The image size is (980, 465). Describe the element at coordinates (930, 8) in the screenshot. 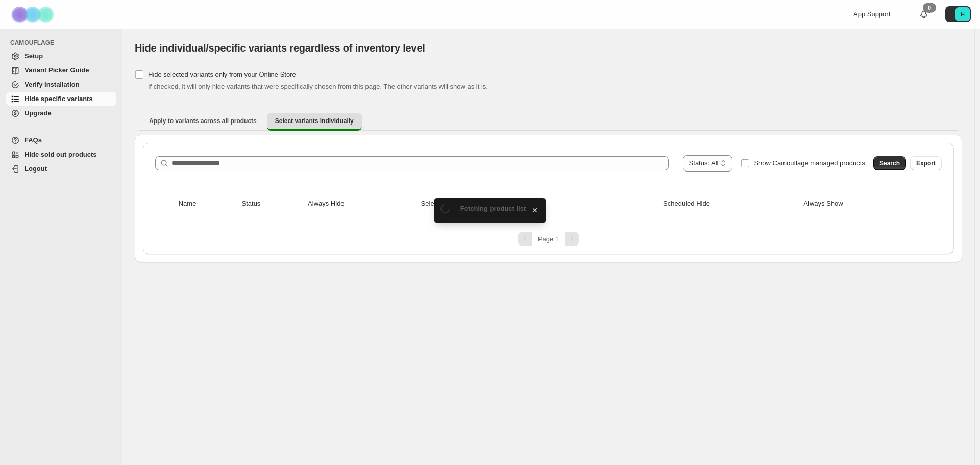

I see `div: 0` at that location.